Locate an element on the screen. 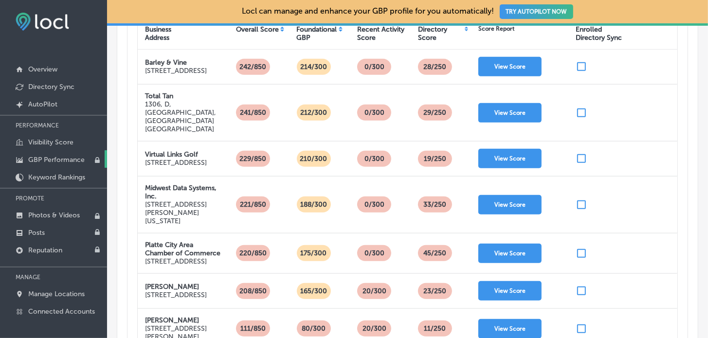 This screenshot has height=338, width=708. p: 165/300 is located at coordinates (313, 291).